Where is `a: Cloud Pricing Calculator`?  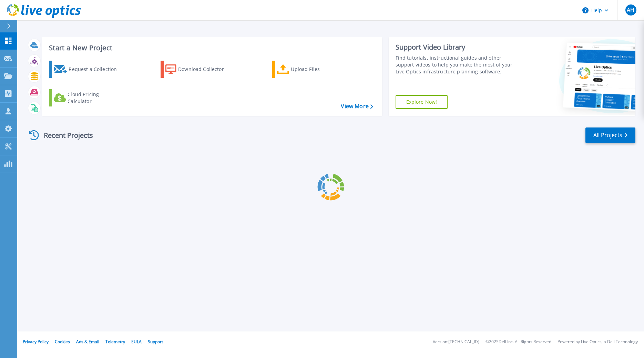 a: Cloud Pricing Calculator is located at coordinates (87, 98).